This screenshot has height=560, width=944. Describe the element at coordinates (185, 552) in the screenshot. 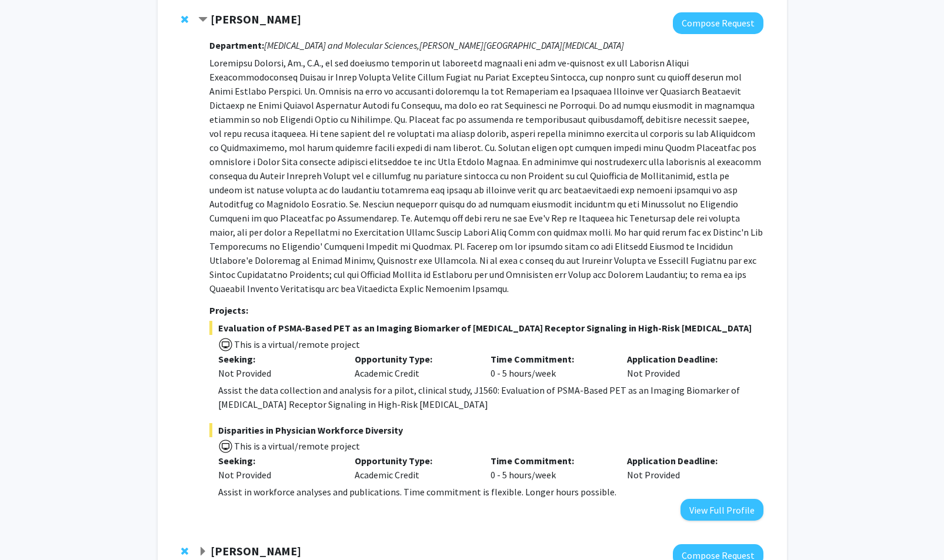

I see `span: Remove Amir Kashani from bookmarks` at that location.